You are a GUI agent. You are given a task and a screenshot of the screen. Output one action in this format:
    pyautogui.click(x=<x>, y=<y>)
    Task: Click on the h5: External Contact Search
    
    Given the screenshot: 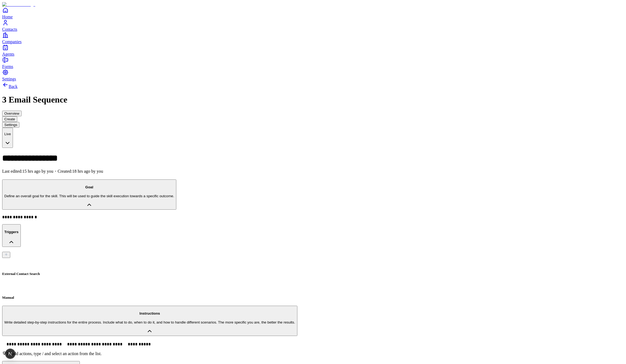 What is the action you would take?
    pyautogui.click(x=313, y=274)
    